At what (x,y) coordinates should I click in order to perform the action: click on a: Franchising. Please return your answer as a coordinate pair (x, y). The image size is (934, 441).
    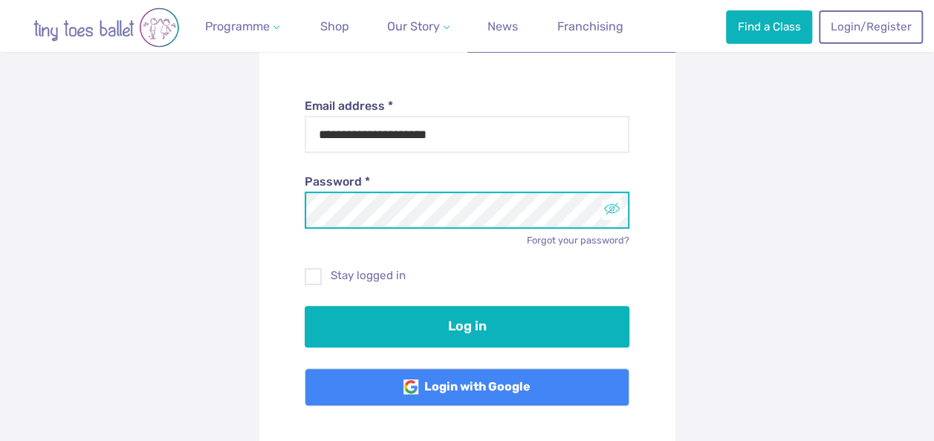
    Looking at the image, I should click on (590, 27).